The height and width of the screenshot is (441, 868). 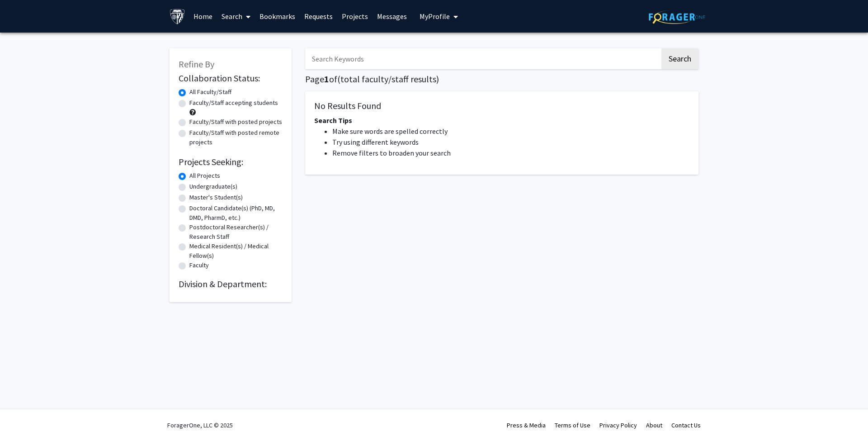 I want to click on span: 1, so click(x=327, y=79).